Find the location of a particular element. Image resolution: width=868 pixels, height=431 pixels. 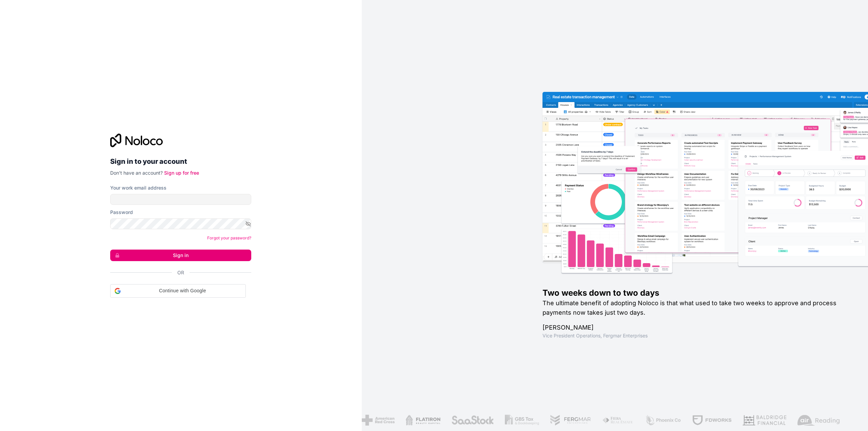

img: /assets/airreading-FwAmRzSr.png is located at coordinates (817, 420).